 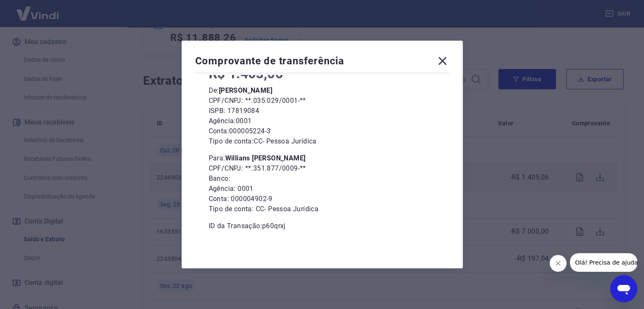 What do you see at coordinates (322, 101) in the screenshot?
I see `p: CPF/CNPJ: **.035.029/0001-**` at bounding box center [322, 101].